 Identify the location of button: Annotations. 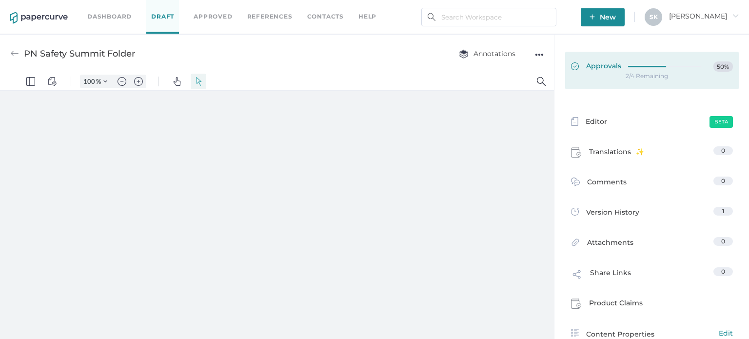
(487, 54).